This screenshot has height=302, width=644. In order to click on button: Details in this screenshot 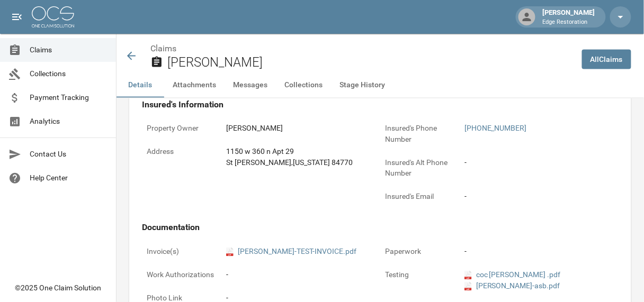, I will do `click(140, 85)`.